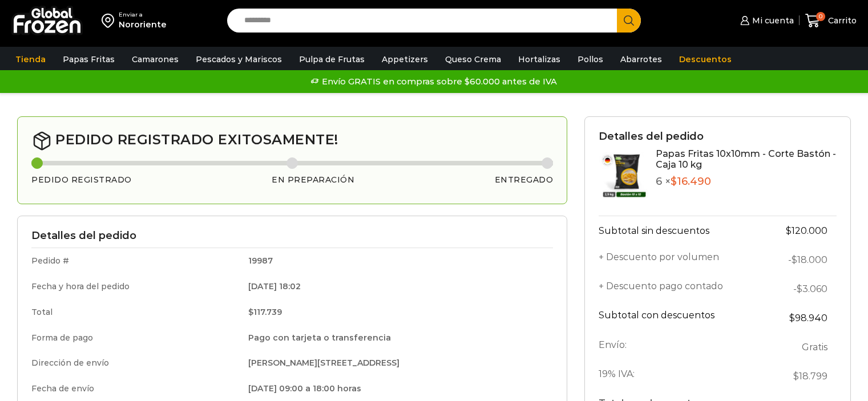 The width and height of the screenshot is (868, 401). Describe the element at coordinates (143, 15) in the screenshot. I see `div: Enviar a` at that location.